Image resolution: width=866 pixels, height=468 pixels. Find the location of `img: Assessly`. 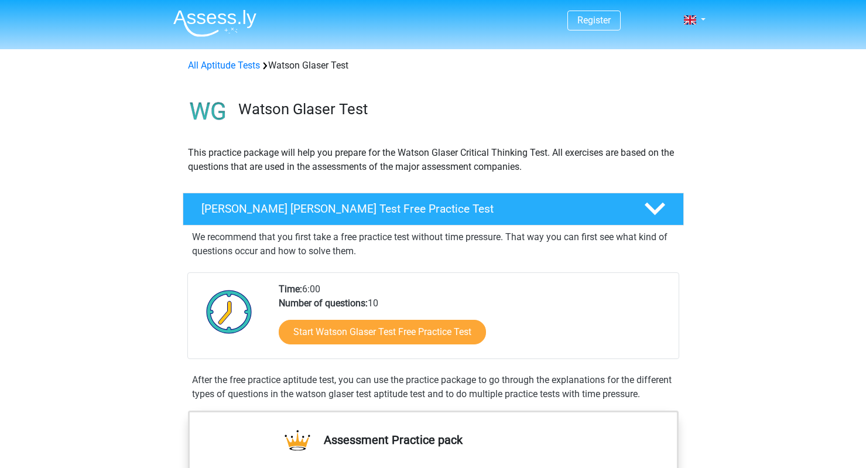

img: Assessly is located at coordinates (215, 23).